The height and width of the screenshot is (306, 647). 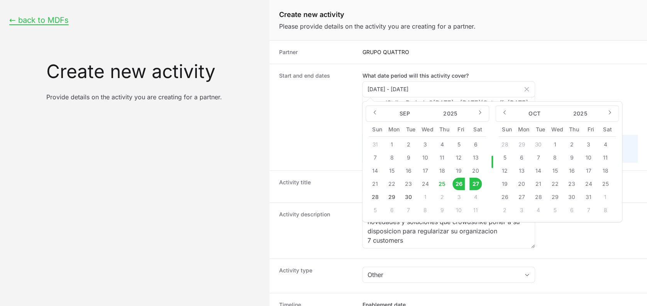 What do you see at coordinates (534, 114) in the screenshot?
I see `button: Oct` at bounding box center [534, 114].